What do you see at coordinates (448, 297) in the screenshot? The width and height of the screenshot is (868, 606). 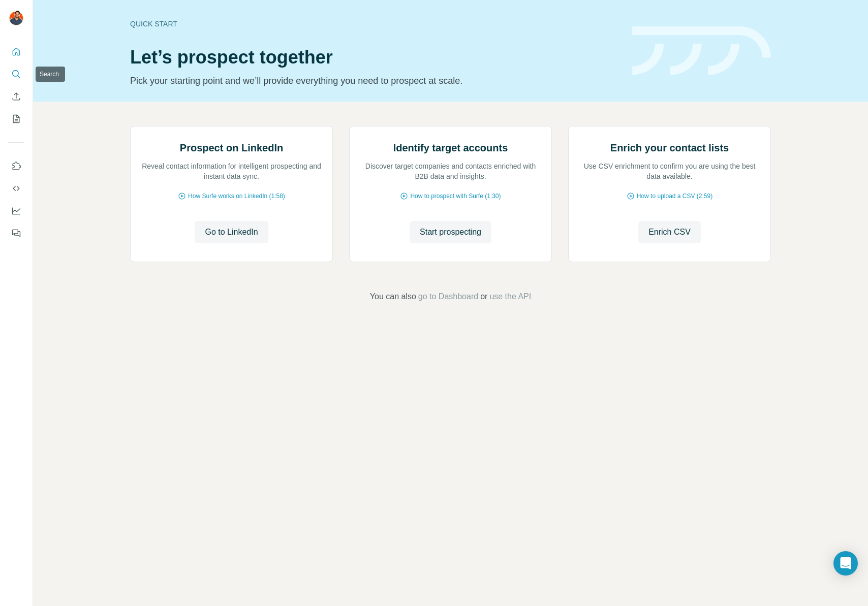 I see `button: go to Dashboard` at bounding box center [448, 297].